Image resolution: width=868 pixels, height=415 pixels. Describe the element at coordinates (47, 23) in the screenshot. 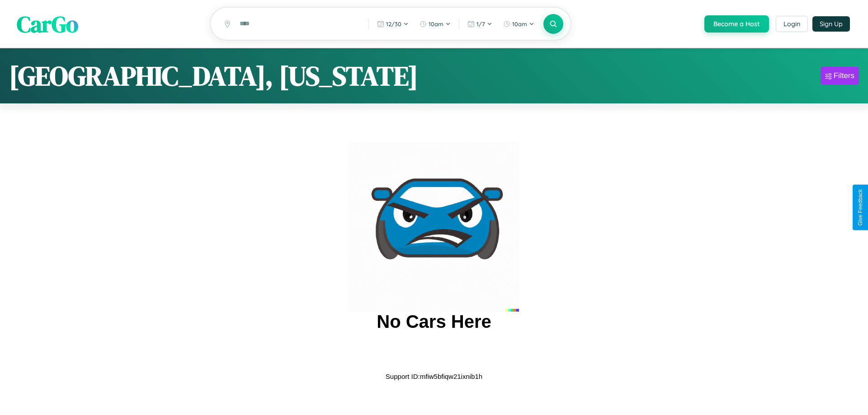

I see `span: CarGo` at that location.